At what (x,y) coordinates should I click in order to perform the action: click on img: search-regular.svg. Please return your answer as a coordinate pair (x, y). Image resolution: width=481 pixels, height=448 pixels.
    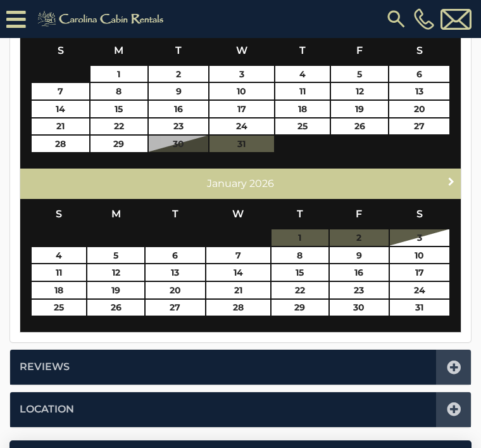
    Looking at the image, I should click on (396, 19).